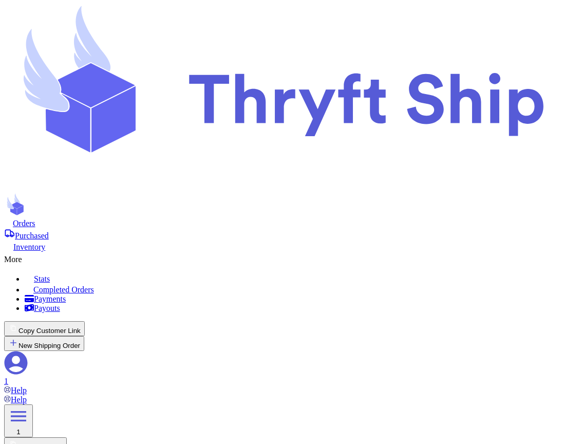  I want to click on a: 1, so click(282, 368).